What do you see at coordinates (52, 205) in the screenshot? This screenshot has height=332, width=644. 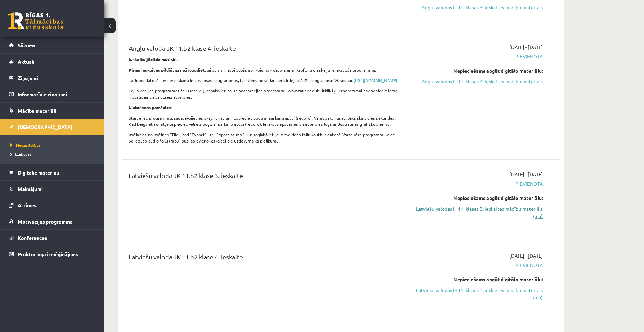 I see `a: Atzīmes` at bounding box center [52, 205].